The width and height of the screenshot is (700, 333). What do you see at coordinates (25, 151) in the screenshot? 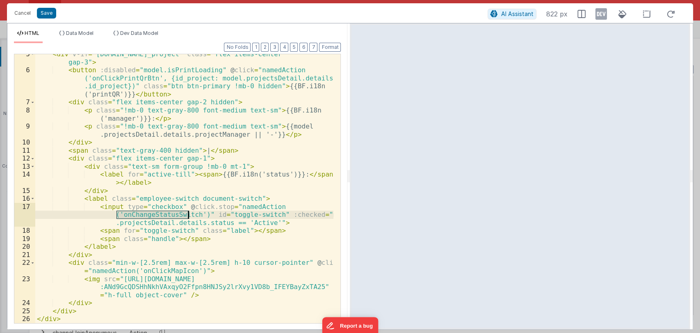
I see `div: 11` at bounding box center [25, 151].